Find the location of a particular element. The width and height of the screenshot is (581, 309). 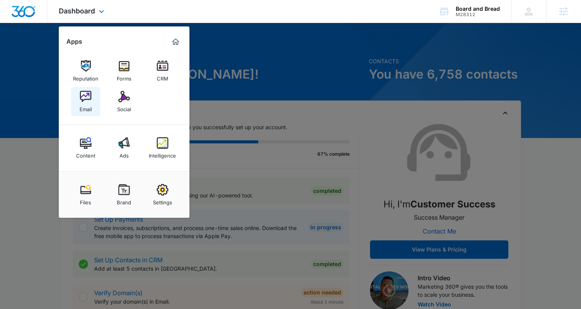

a: Brand is located at coordinates (124, 195).